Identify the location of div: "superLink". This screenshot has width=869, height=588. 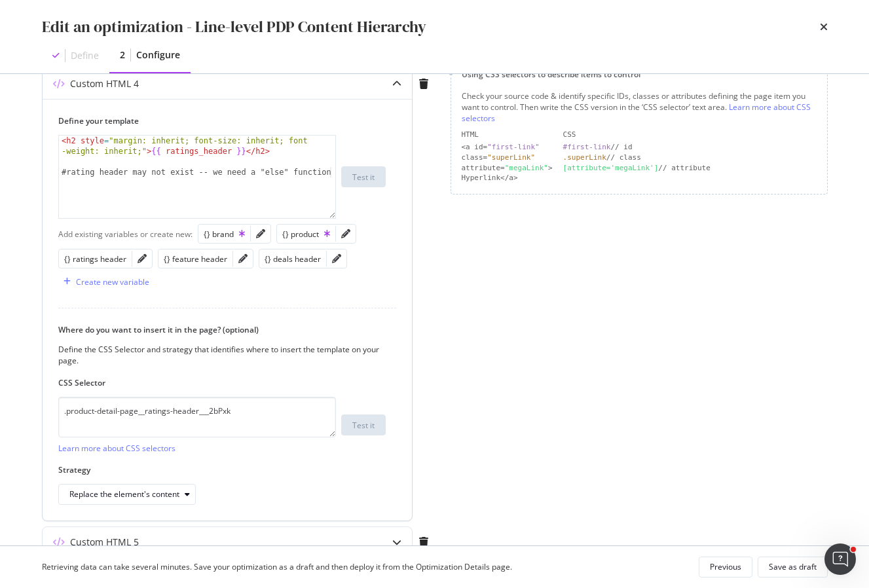
(511, 157).